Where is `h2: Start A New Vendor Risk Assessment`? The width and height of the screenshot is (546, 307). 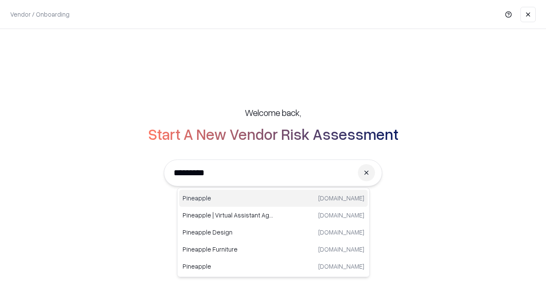 h2: Start A New Vendor Risk Assessment is located at coordinates (273, 134).